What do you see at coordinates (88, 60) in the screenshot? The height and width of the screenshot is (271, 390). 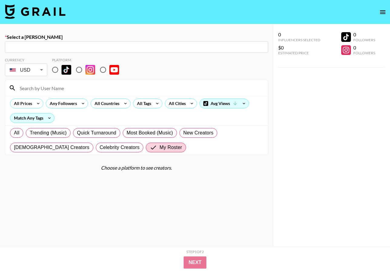 I see `div: Platform` at bounding box center [88, 60].